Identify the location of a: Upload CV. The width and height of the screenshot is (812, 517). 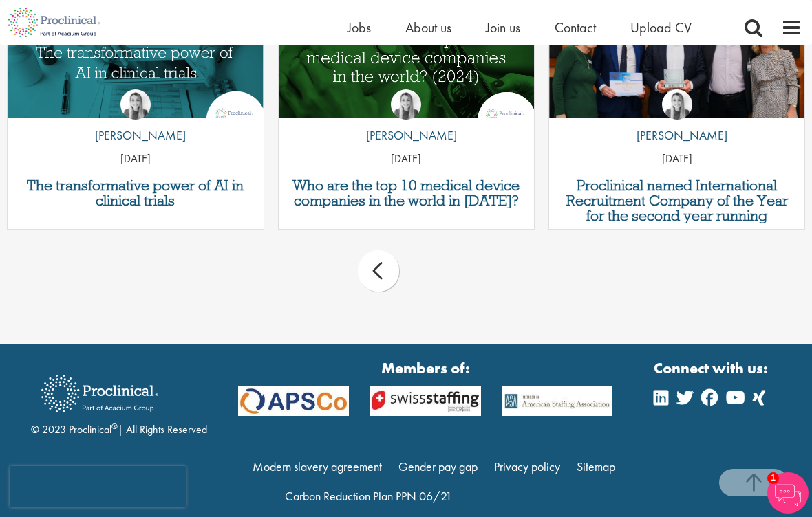
(661, 28).